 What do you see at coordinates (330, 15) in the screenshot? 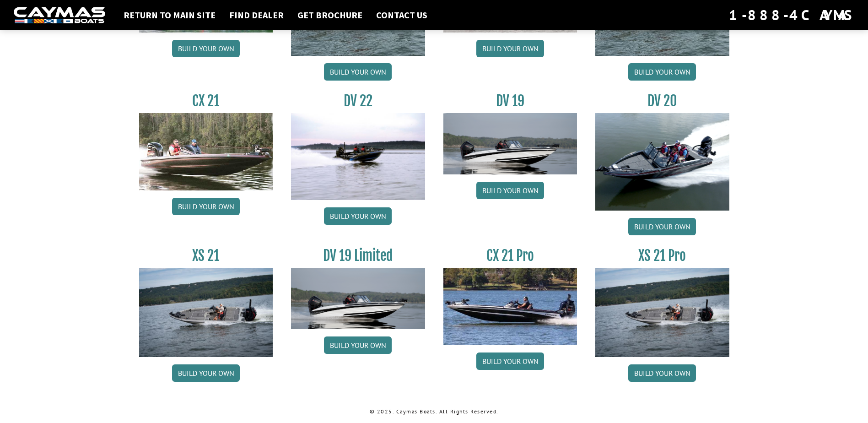
I see `a: Get Brochure` at bounding box center [330, 15].